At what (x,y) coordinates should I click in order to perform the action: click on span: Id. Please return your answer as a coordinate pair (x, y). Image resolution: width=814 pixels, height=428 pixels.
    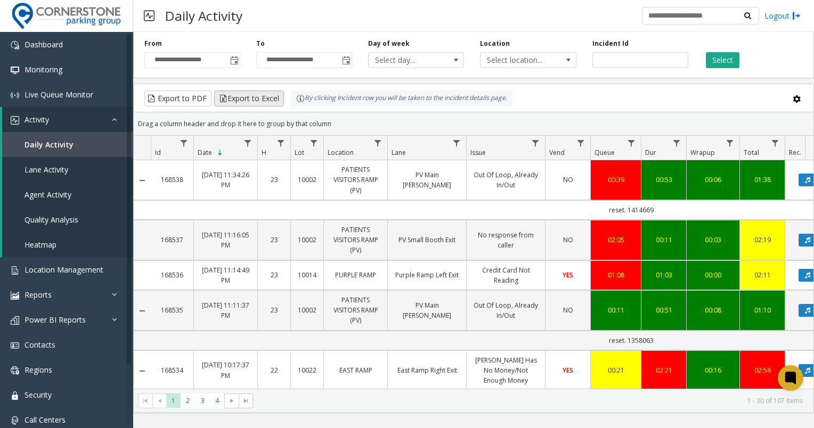
    Looking at the image, I should click on (158, 152).